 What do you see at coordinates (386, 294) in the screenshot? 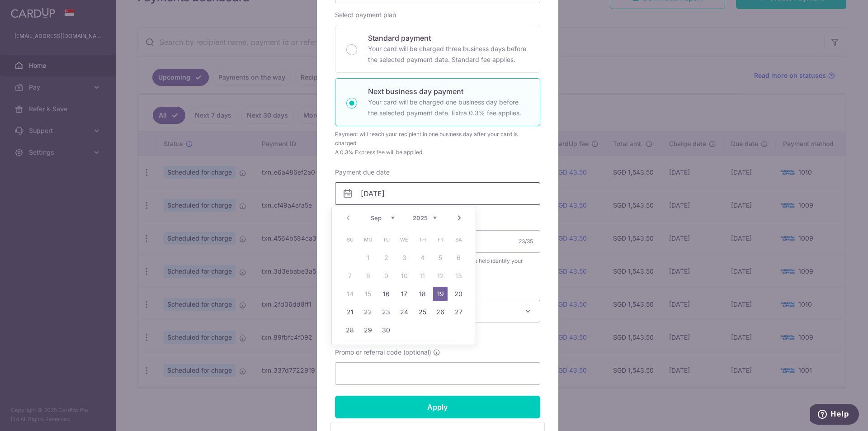
I see `a: 16` at bounding box center [386, 294].